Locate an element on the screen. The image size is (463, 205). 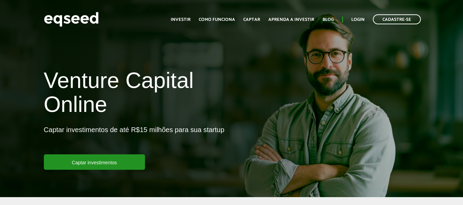
a: Blog is located at coordinates (328, 20).